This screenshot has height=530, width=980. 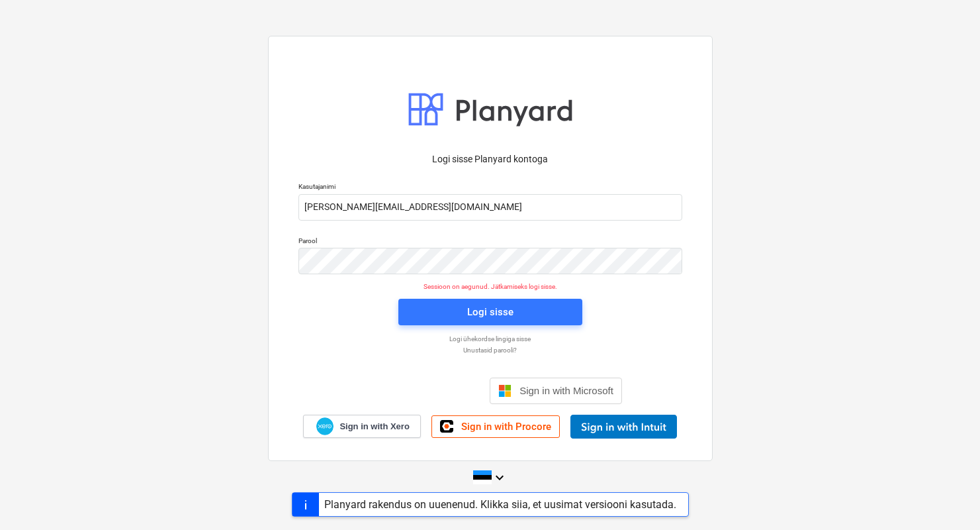 What do you see at coordinates (490, 350) in the screenshot?
I see `p: Unustasid parooli?` at bounding box center [490, 350].